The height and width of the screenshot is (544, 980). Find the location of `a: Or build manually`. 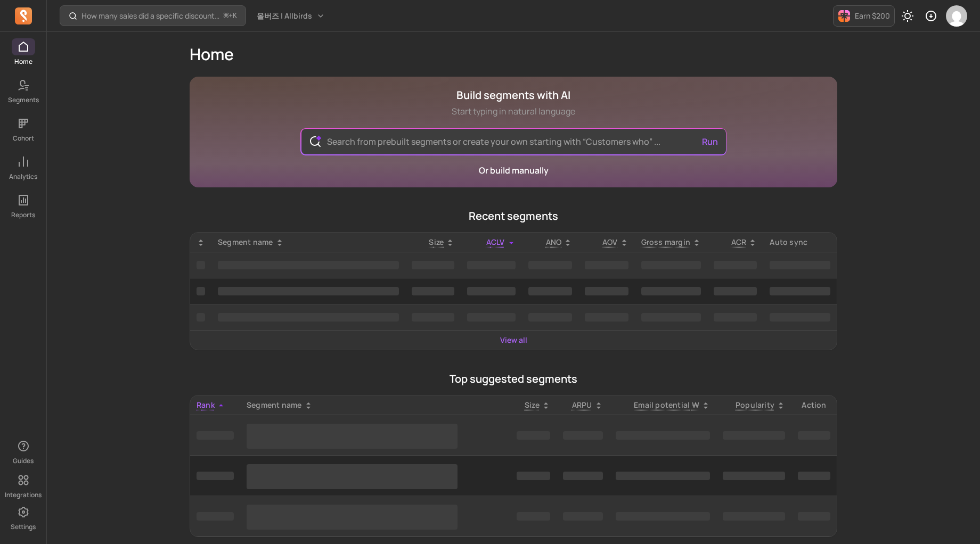

a: Or build manually is located at coordinates (513, 171).